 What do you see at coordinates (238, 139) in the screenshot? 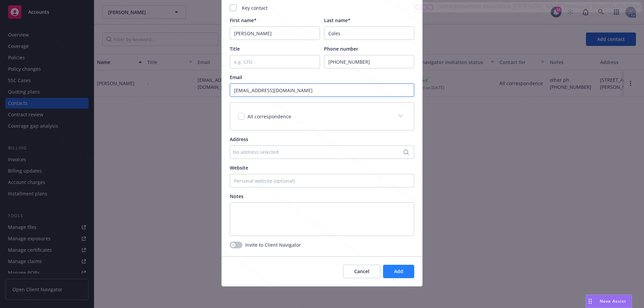
I see `span: Address` at bounding box center [238, 139].